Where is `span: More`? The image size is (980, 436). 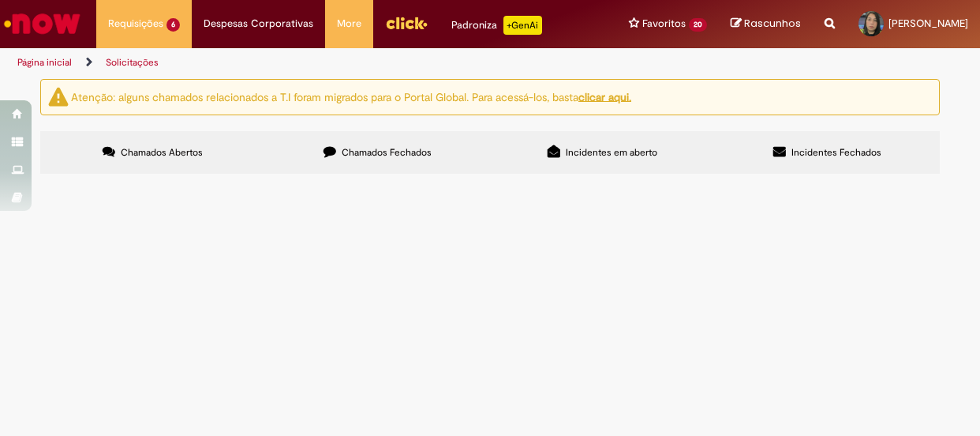
span: More is located at coordinates (349, 24).